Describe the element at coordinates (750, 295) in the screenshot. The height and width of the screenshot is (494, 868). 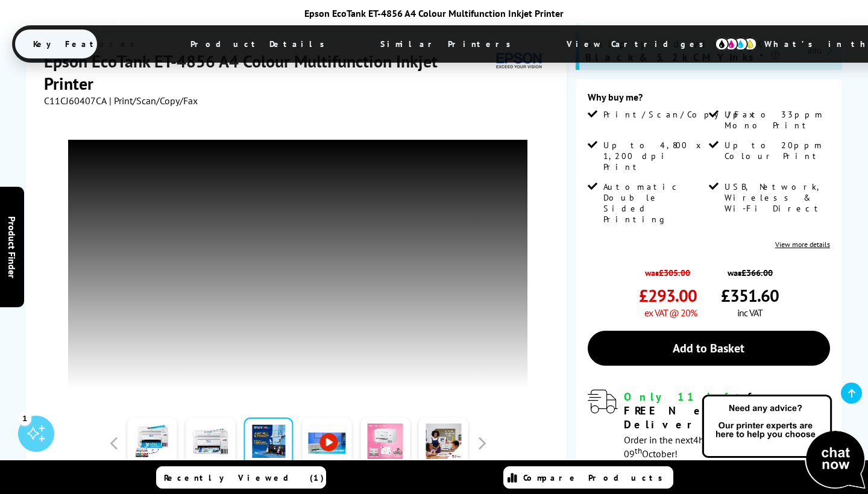
I see `span: £351.60` at that location.